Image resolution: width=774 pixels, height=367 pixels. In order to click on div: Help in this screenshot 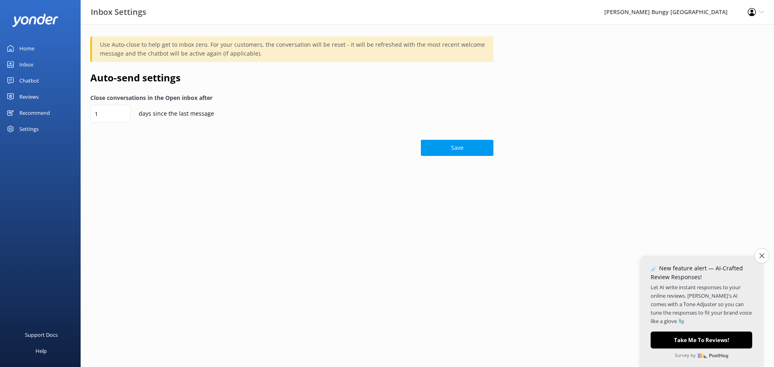, I will do `click(41, 351)`.